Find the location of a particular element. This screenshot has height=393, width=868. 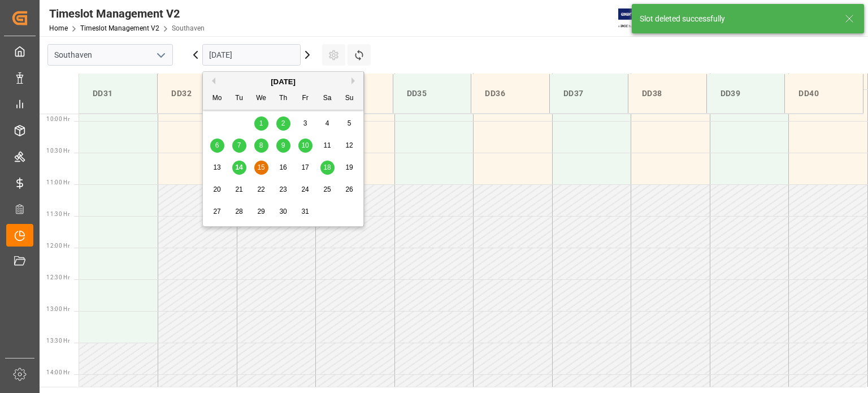

div: Choose Saturday, October 25th, 2025 is located at coordinates (327, 189).